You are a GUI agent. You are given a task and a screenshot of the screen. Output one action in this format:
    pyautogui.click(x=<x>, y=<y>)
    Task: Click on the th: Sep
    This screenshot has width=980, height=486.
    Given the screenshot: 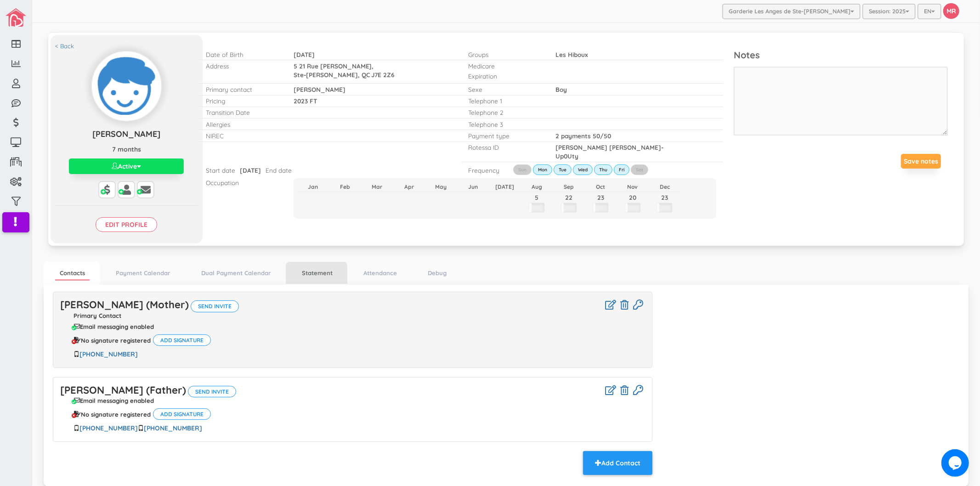 What is the action you would take?
    pyautogui.click(x=569, y=187)
    